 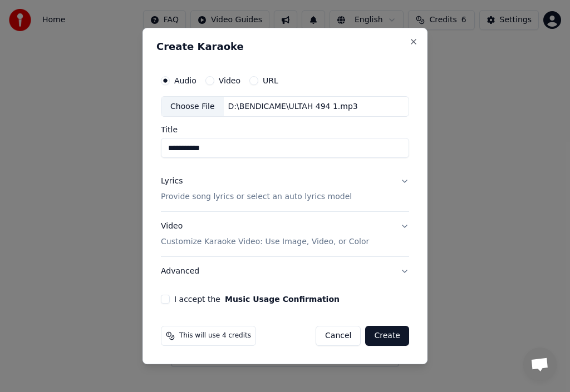 What do you see at coordinates (256, 299) in the screenshot?
I see `label: I accept the` at bounding box center [256, 299].